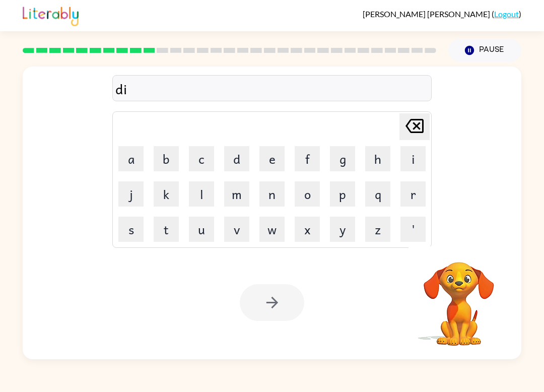 This screenshot has height=392, width=544. I want to click on img: Literably, so click(50, 15).